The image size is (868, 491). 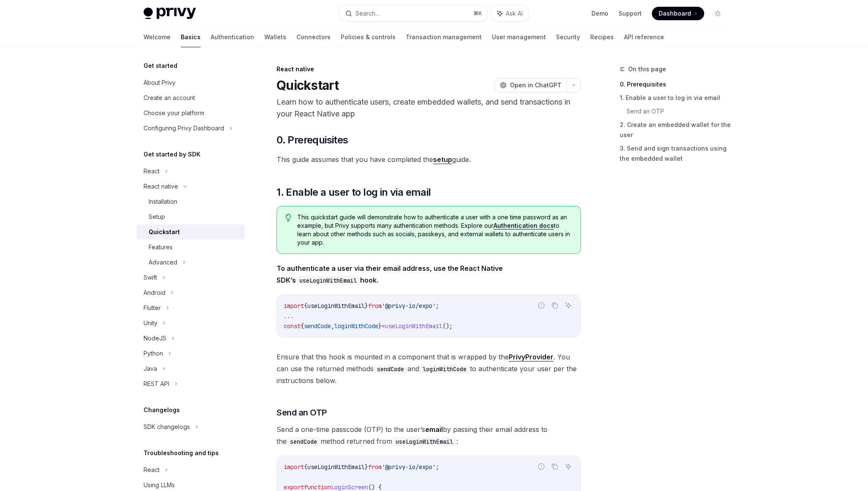 What do you see at coordinates (288, 217) in the screenshot?
I see `svg: Tip` at bounding box center [288, 217].